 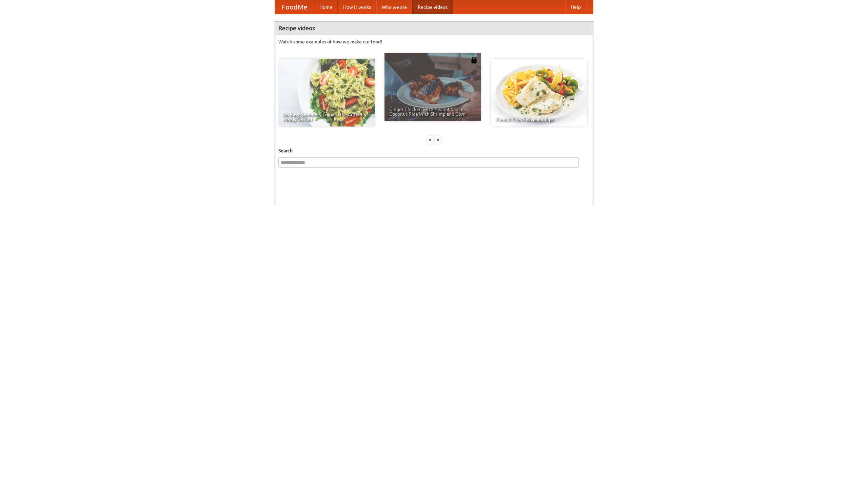 I want to click on a: How it works, so click(x=357, y=7).